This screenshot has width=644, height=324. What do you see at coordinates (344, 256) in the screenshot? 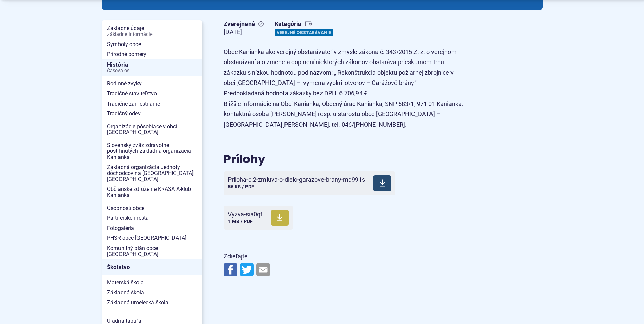
I see `p: Zdieľajte` at bounding box center [344, 256].